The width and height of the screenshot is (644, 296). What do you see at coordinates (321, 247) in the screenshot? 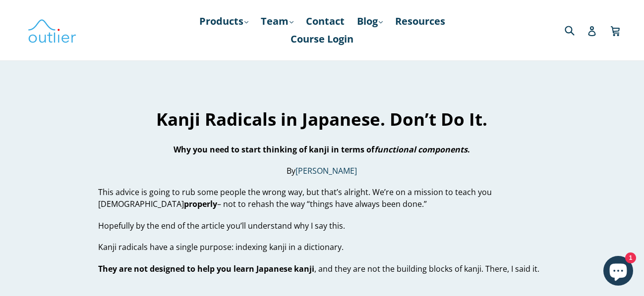
I see `p: Kanji radicals have a single purpose: indexing kanji in a dictionary.` at bounding box center [321, 247].